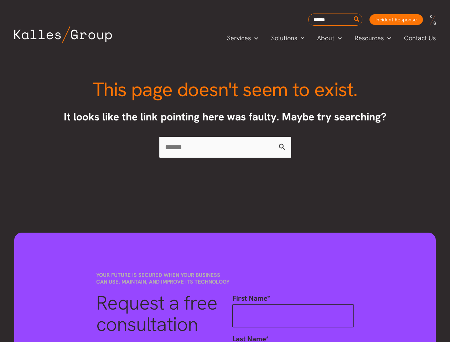 The height and width of the screenshot is (342, 450). Describe the element at coordinates (288, 38) in the screenshot. I see `a: SolutionsMenu Toggle` at that location.